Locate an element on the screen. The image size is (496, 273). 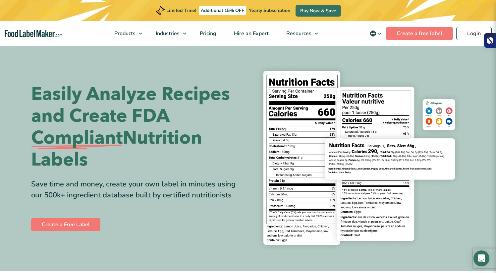
a: Products is located at coordinates (126, 33).